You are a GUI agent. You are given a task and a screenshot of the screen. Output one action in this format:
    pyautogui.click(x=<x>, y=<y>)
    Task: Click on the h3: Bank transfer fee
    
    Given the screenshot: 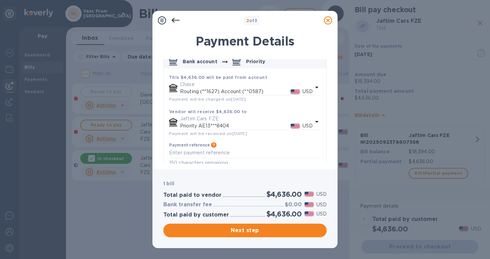 What is the action you would take?
    pyautogui.click(x=188, y=205)
    